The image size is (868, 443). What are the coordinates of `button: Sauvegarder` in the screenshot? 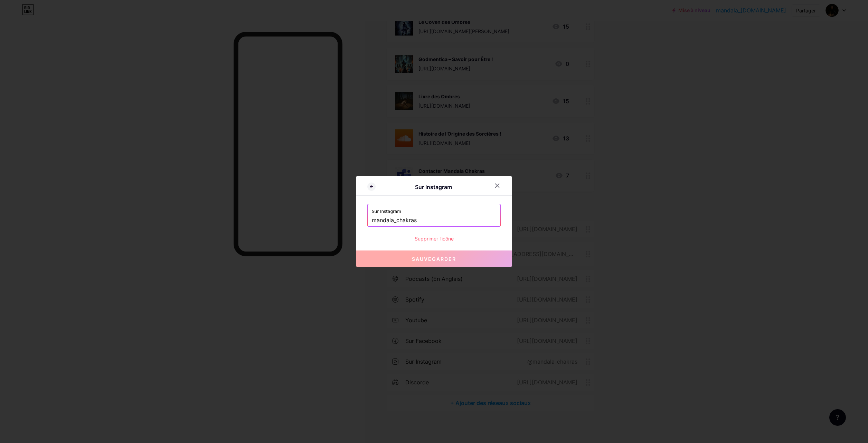 It's located at (434, 258).